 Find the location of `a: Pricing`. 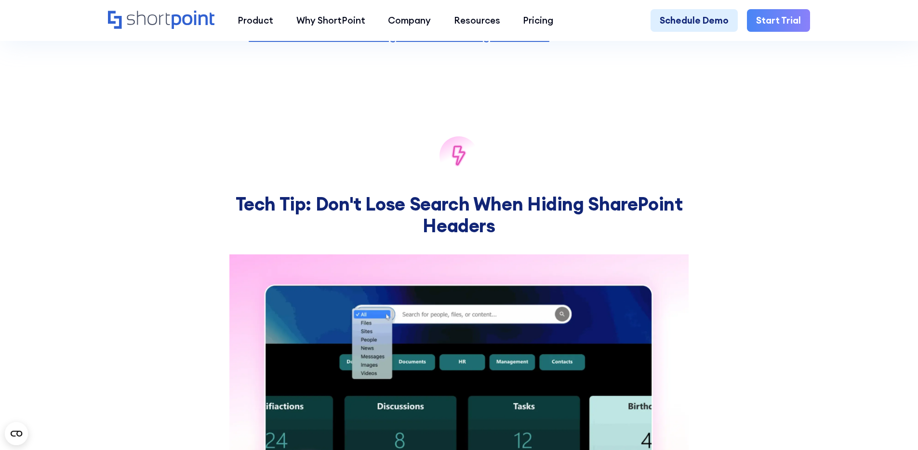

a: Pricing is located at coordinates (538, 21).